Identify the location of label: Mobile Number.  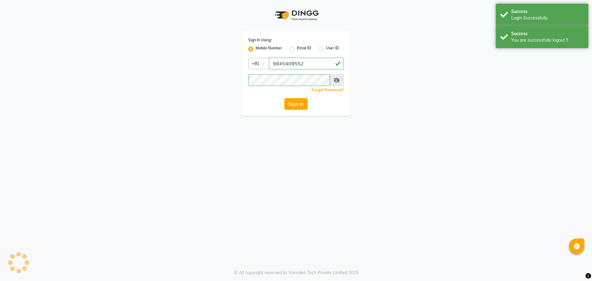
(269, 49).